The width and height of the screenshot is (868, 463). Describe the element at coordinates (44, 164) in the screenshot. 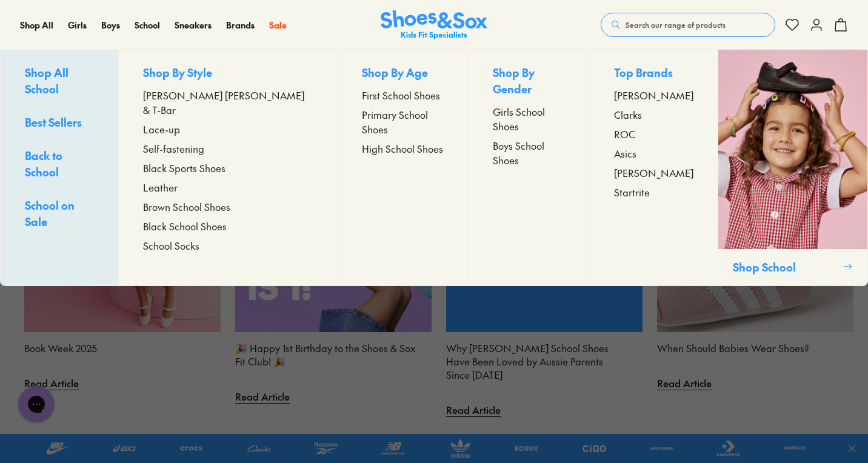

I see `span: Back to School` at that location.